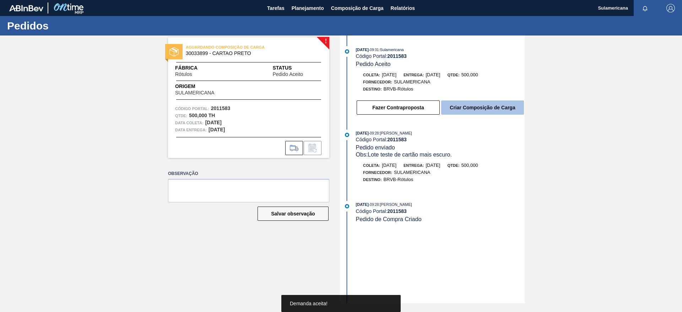 The image size is (682, 312). I want to click on span: Pedido enviado, so click(375, 147).